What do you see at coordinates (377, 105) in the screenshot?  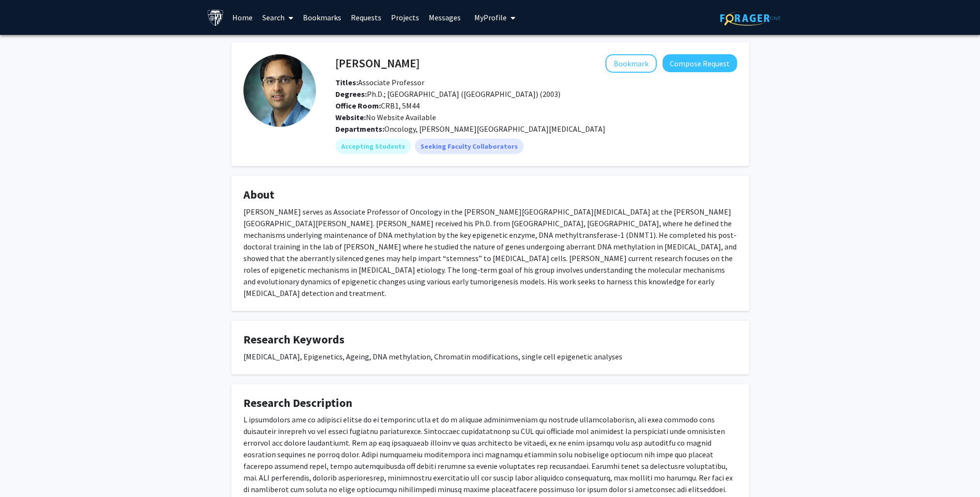 I see `span: CRB1, 5M44` at bounding box center [377, 105].